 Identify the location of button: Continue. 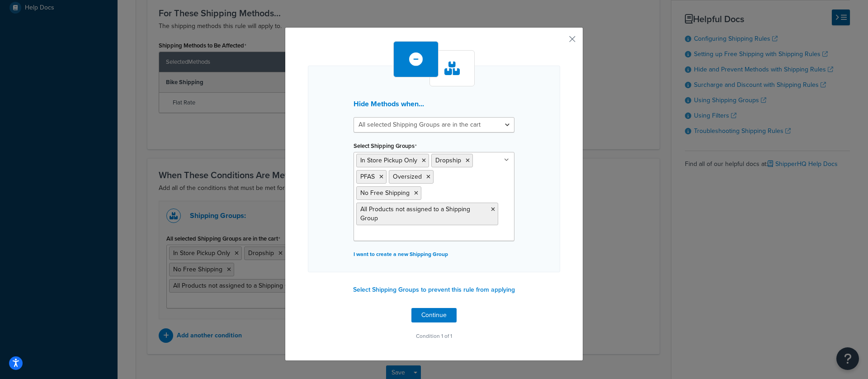
(434, 316).